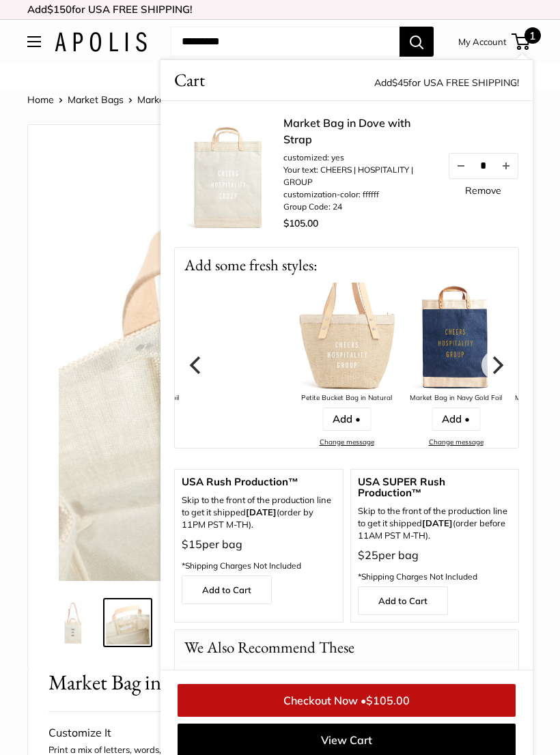 The width and height of the screenshot is (560, 755). Describe the element at coordinates (197, 365) in the screenshot. I see `button: Previous` at that location.